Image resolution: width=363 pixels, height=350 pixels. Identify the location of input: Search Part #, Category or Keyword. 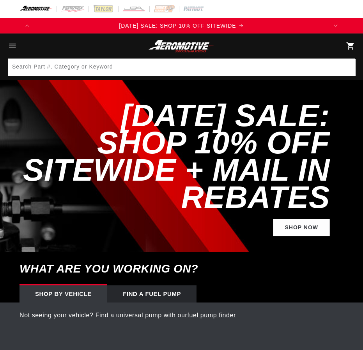
(182, 67).